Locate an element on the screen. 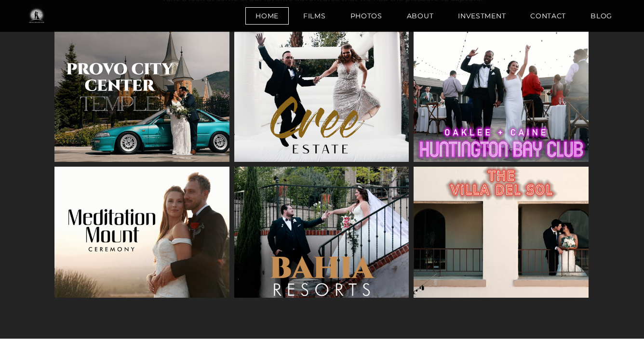  a: Photos is located at coordinates (366, 16).